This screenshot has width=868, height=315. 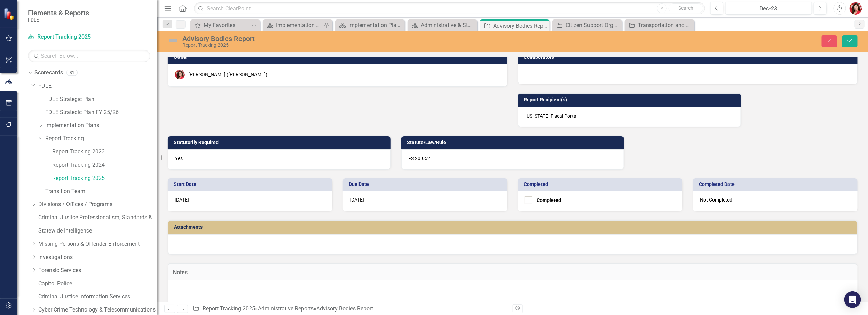 What do you see at coordinates (370, 45) in the screenshot?
I see `div: Report Tracking 2025` at bounding box center [370, 45].